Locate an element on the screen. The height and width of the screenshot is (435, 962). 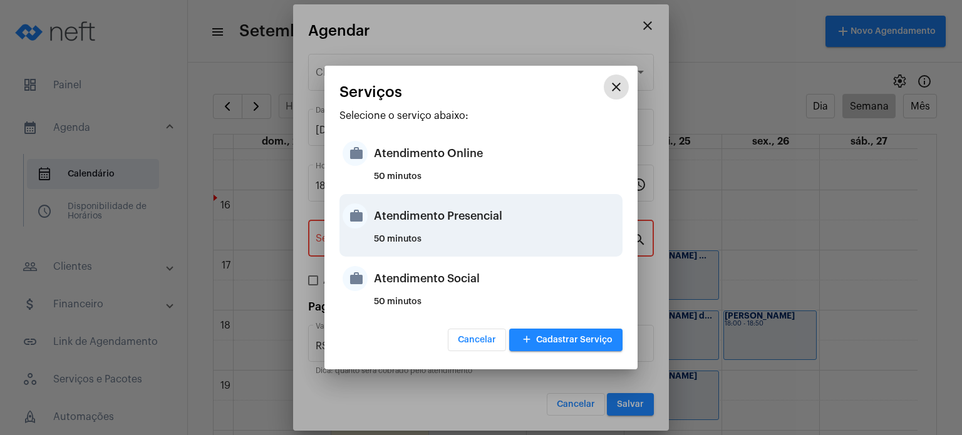
button: Cadastrar Serviço is located at coordinates (565, 340).